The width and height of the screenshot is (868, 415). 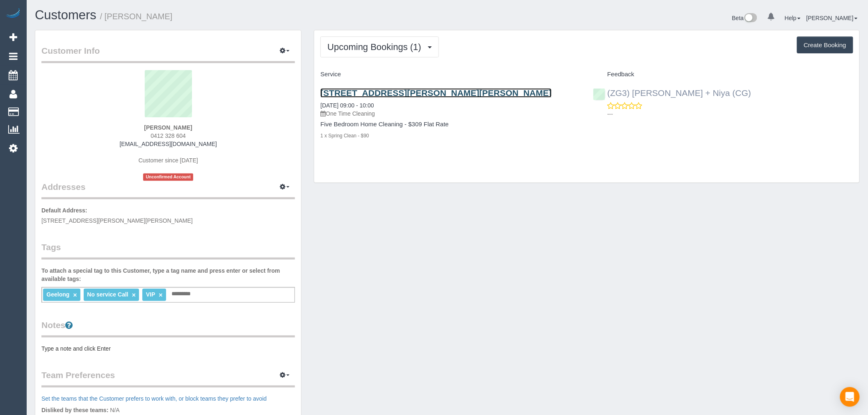 I want to click on span: 0412 328 604, so click(x=168, y=136).